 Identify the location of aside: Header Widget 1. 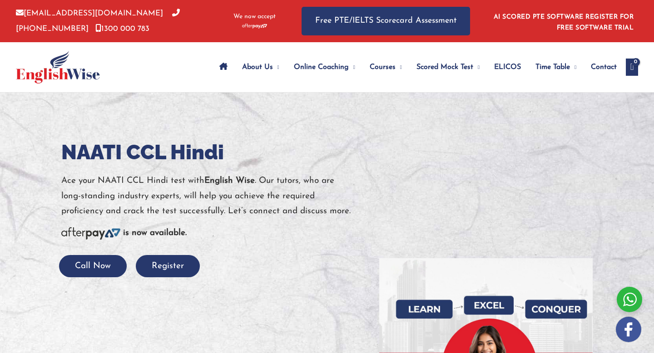
(563, 21).